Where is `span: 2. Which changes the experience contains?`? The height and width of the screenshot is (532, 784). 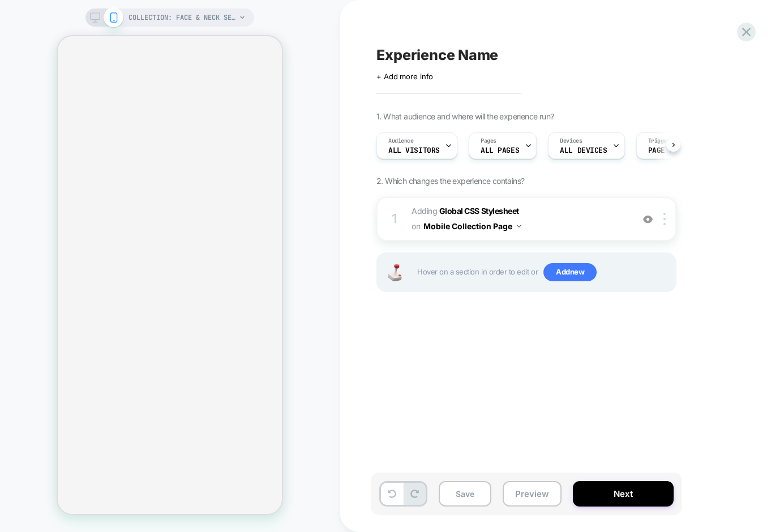 span: 2. Which changes the experience contains? is located at coordinates (450, 181).